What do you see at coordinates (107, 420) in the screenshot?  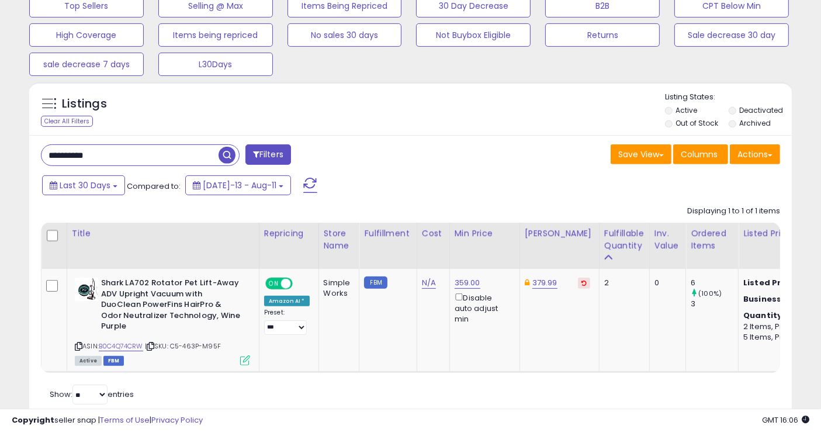 I see `div: seller snap | |` at bounding box center [107, 420].